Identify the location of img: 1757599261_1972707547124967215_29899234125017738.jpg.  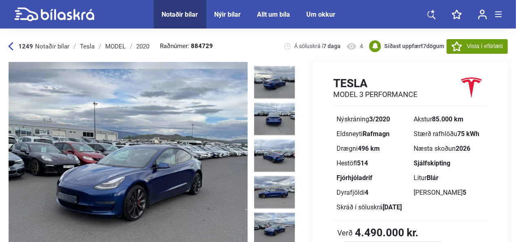
(275, 156).